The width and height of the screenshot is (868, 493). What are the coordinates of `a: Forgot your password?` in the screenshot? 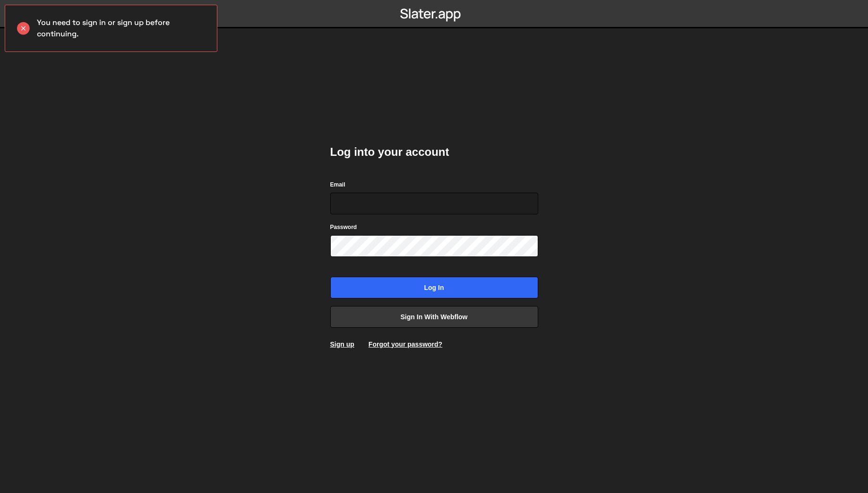 It's located at (405, 344).